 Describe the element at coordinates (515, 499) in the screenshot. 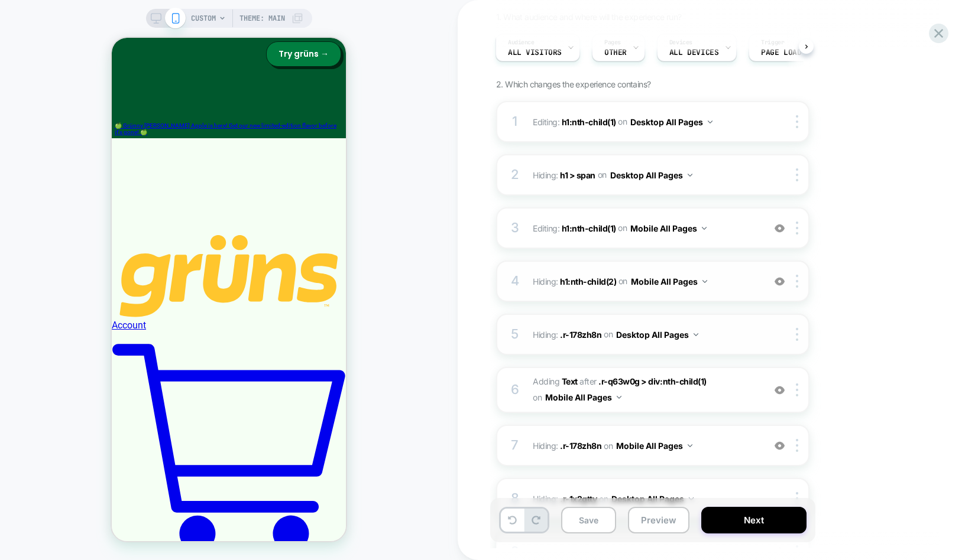

I see `div: 8` at that location.